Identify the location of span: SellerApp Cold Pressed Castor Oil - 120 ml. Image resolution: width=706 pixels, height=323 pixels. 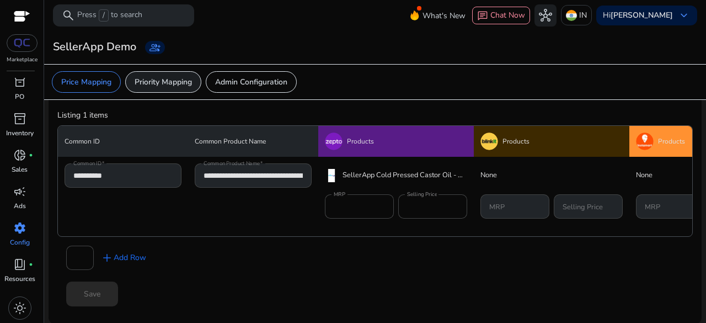
(403, 175).